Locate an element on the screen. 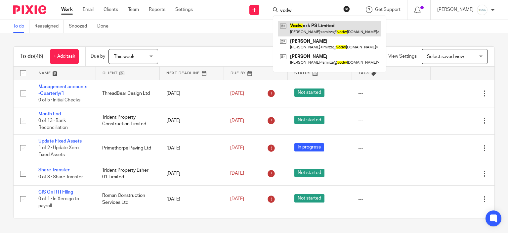 The height and width of the screenshot is (233, 508). a: Email is located at coordinates (88, 10).